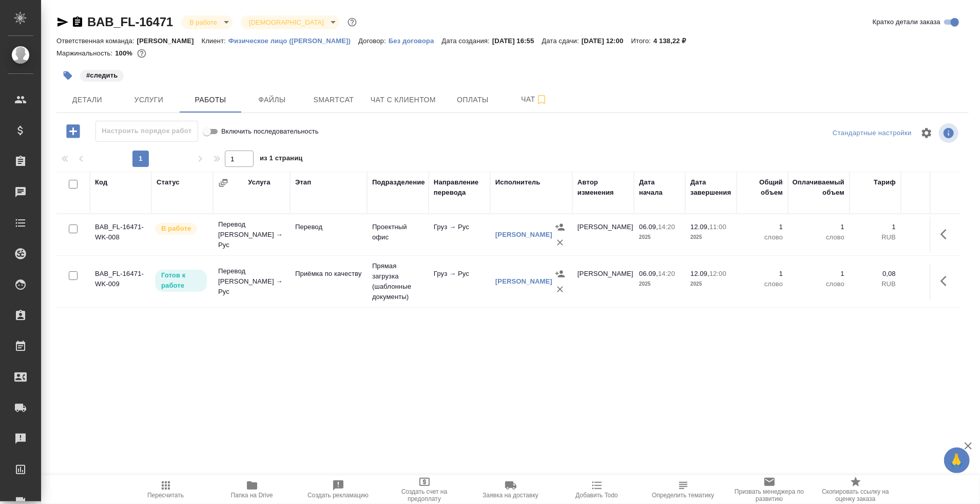 The width and height of the screenshot is (980, 504). What do you see at coordinates (856, 495) in the screenshot?
I see `span: Скопировать ссылку на оценку заказа` at bounding box center [856, 495].